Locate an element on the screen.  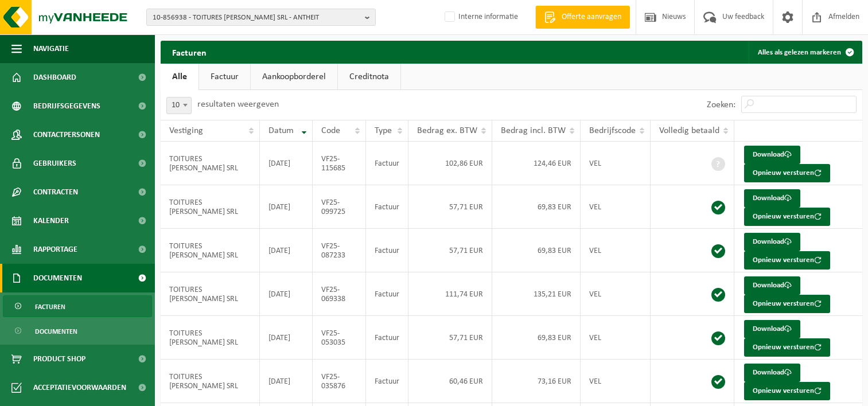
span: Offerte aanvragen is located at coordinates (592, 17).